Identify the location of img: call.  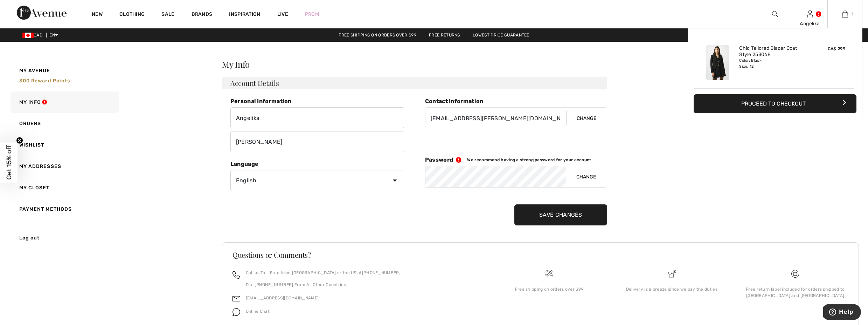
(236, 274).